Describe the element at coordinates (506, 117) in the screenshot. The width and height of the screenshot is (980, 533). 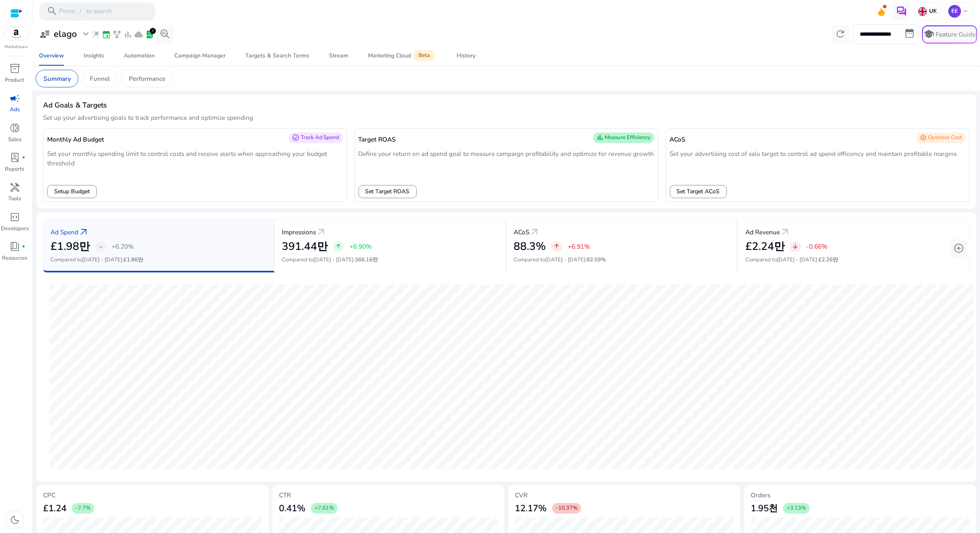
I see `p: Set up your advertising goals to track performance and optimize spending` at that location.